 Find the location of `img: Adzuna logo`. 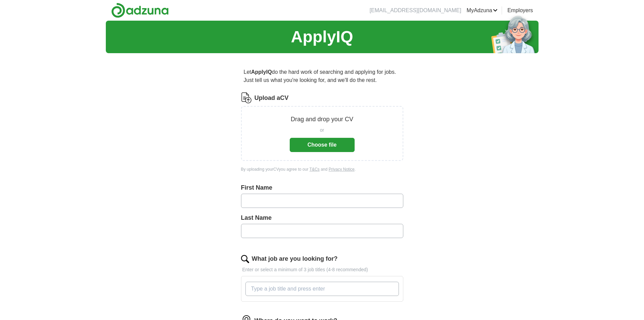

img: Adzuna logo is located at coordinates (140, 10).